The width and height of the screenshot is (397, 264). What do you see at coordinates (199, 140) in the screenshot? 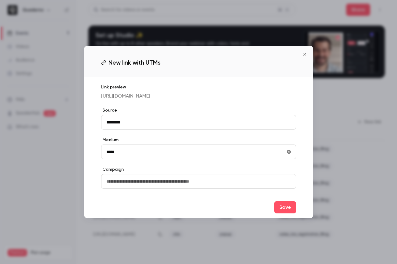
I see `label: Medium` at bounding box center [199, 140].